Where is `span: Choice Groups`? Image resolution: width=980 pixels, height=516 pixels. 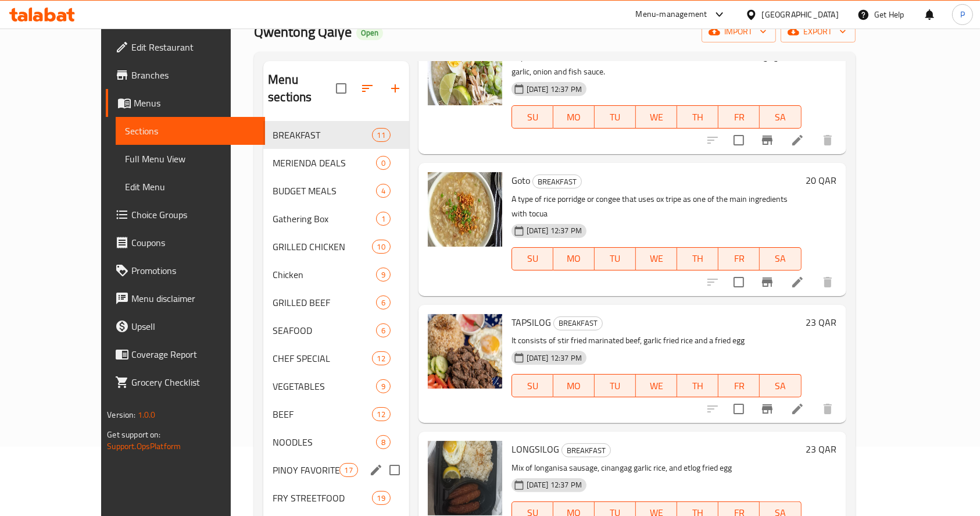
span: Choice Groups is located at coordinates (193, 215).